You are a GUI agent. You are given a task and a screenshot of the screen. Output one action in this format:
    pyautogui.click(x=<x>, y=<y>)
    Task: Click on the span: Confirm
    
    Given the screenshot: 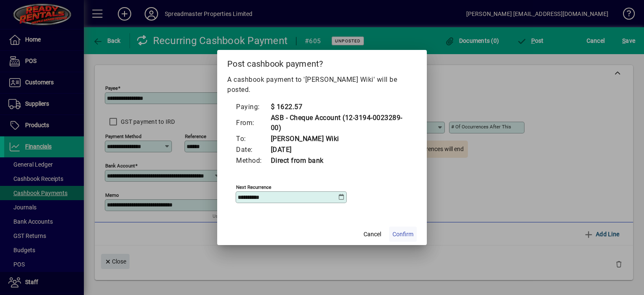 What is the action you would take?
    pyautogui.click(x=403, y=234)
    